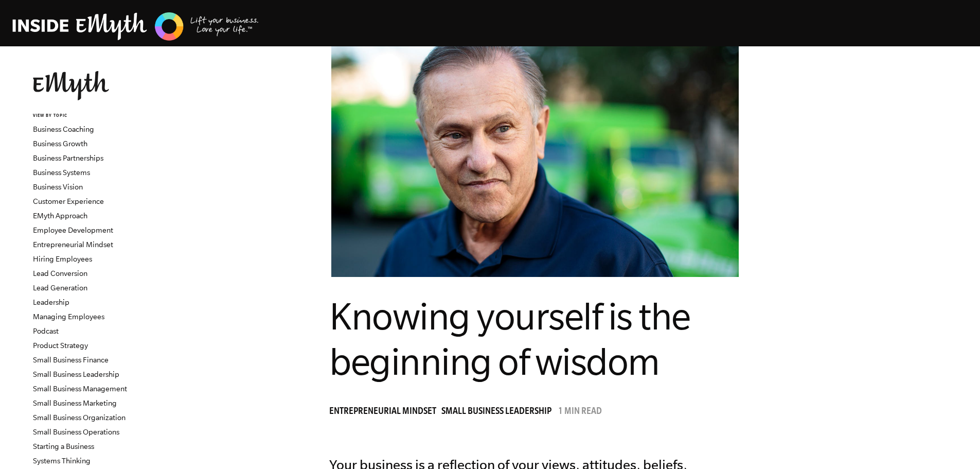 The width and height of the screenshot is (980, 469). Describe the element at coordinates (79, 418) in the screenshot. I see `a: Small Business Organization` at that location.